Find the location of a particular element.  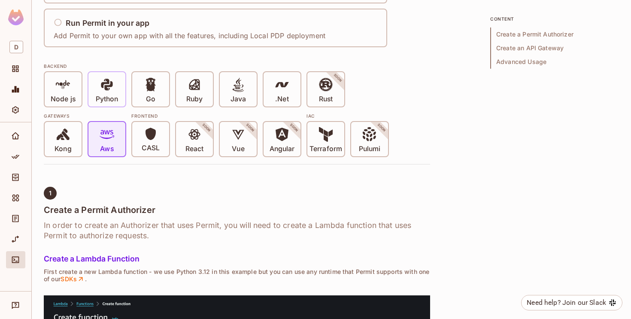

div: IAC is located at coordinates (348, 116).